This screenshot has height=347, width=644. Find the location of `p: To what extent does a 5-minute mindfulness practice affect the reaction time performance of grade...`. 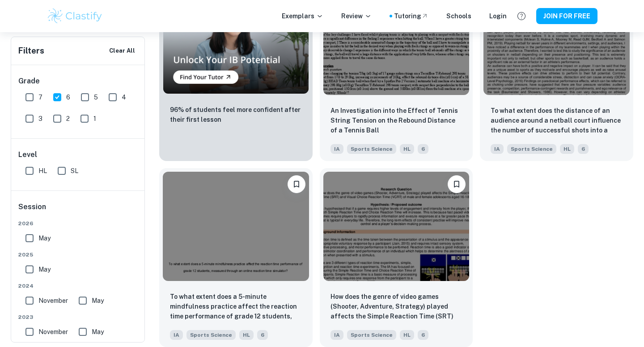

p: To what extent does a 5-minute mindfulness practice affect the reaction time performance of grade... is located at coordinates (236, 307).